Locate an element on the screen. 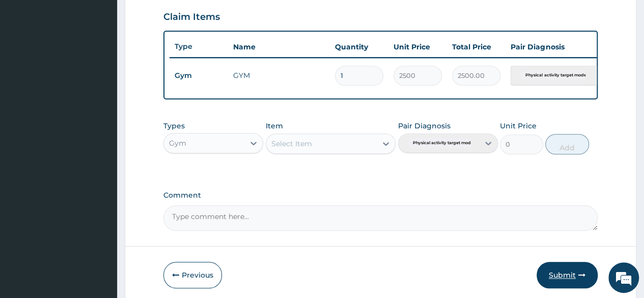 This screenshot has height=298, width=644. div: Minimize live chat window is located at coordinates (179, 17).